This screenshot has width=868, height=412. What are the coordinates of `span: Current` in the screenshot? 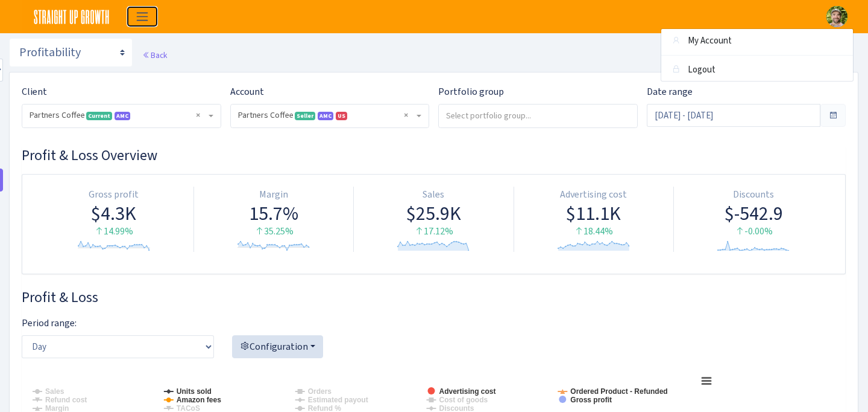 It's located at (99, 116).